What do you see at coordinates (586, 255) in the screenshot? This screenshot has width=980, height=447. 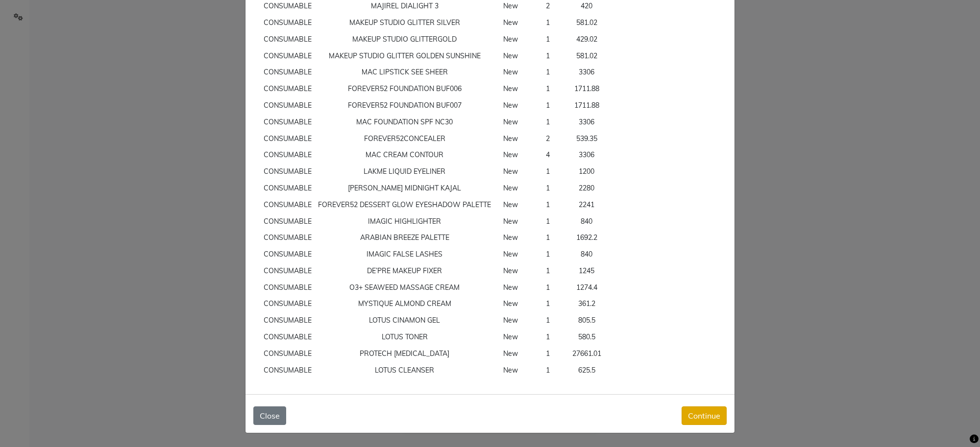 I see `td: 840` at bounding box center [586, 255].